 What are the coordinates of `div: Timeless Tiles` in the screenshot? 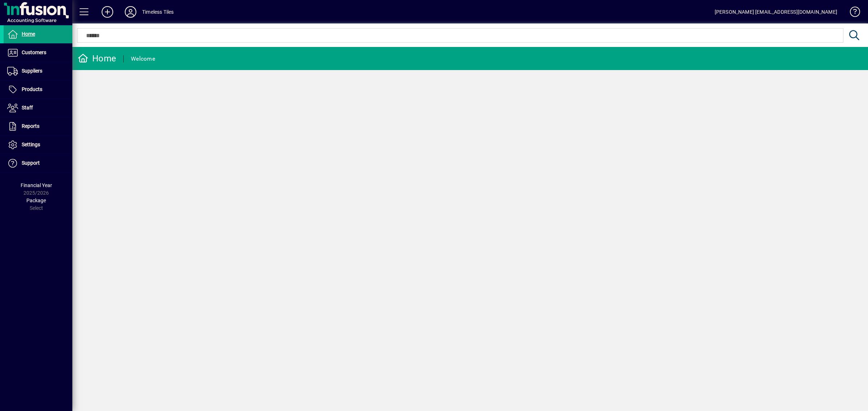 It's located at (158, 12).